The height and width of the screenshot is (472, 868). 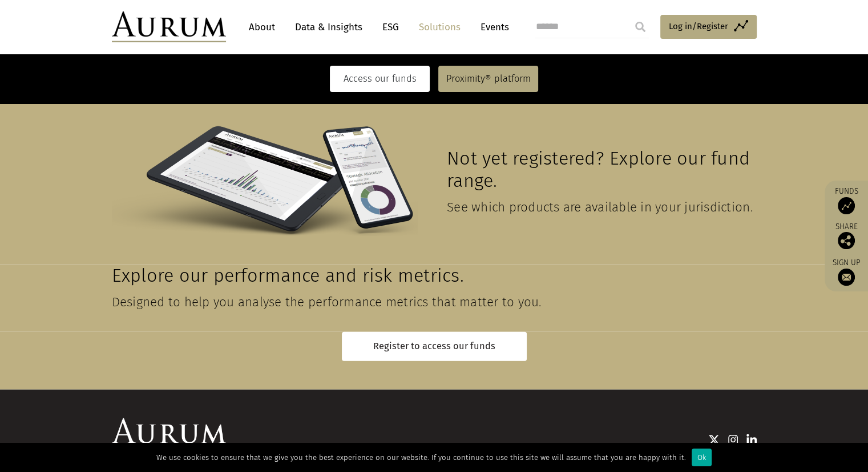 I want to click on a: Log in/Register, so click(x=708, y=27).